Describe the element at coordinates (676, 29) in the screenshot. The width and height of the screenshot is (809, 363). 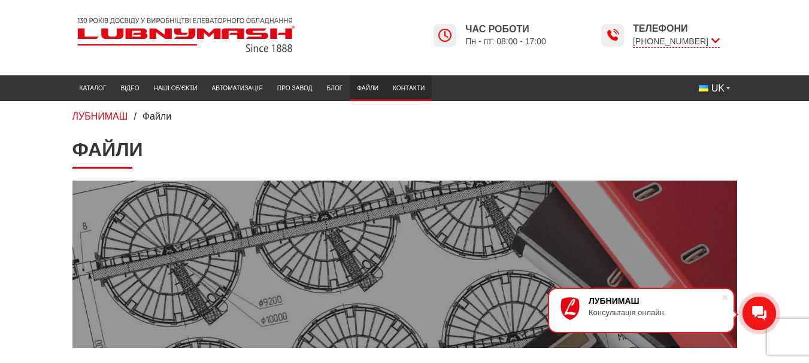
I see `span: Телефони` at that location.